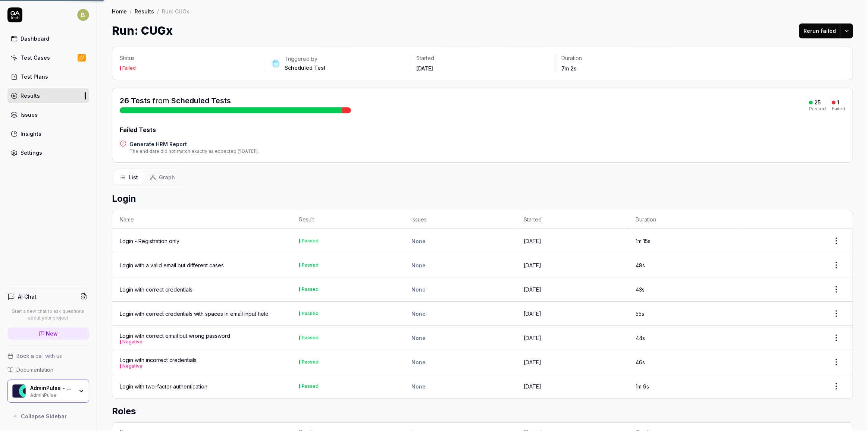 Image resolution: width=868 pixels, height=431 pixels. I want to click on time: 48s, so click(640, 265).